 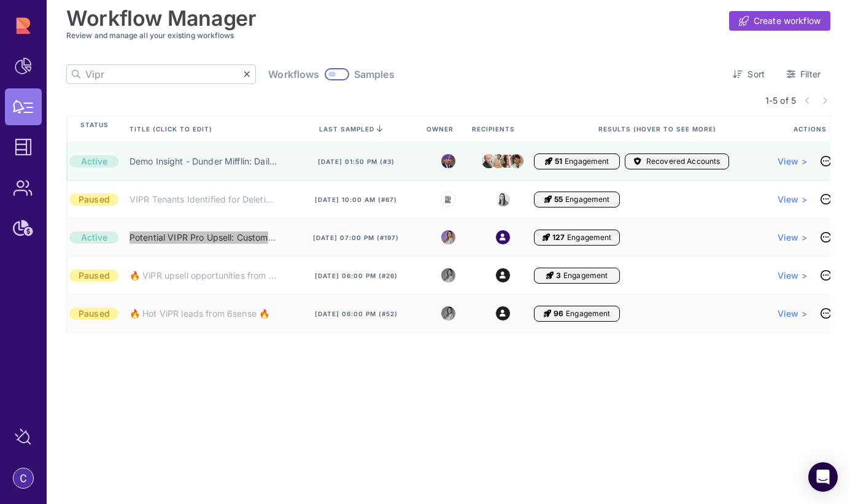 What do you see at coordinates (495, 129) in the screenshot?
I see `span: Recipients` at bounding box center [495, 129].